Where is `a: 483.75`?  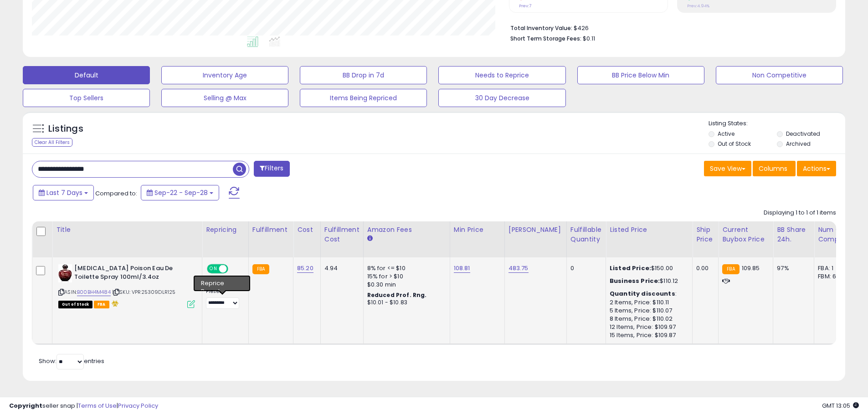
a: 483.75 is located at coordinates (519, 268).